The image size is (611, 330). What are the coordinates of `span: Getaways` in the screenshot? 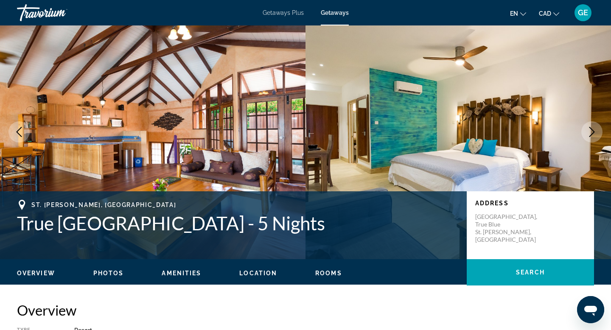 It's located at (335, 13).